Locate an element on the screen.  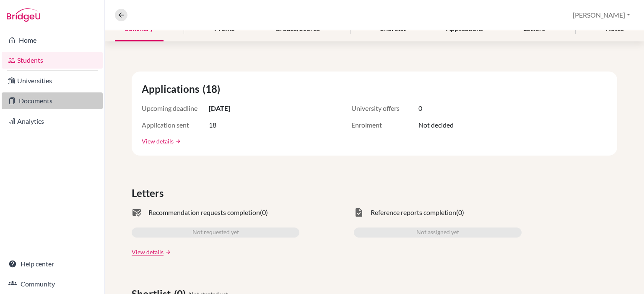
a: Documents is located at coordinates (52, 101).